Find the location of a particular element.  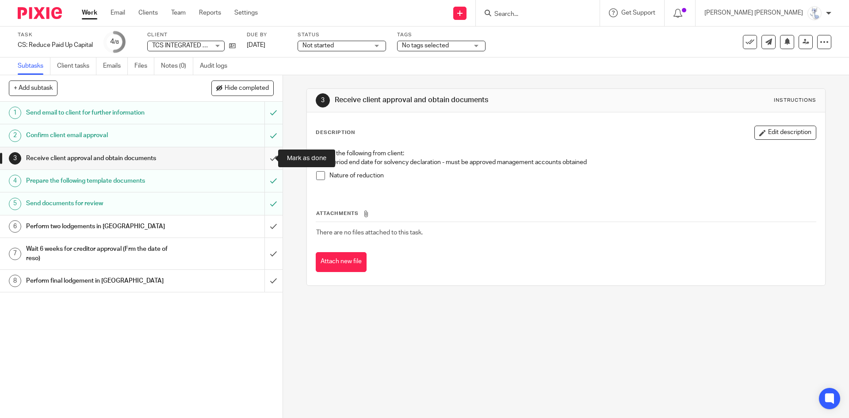

label: Client is located at coordinates (192, 35).